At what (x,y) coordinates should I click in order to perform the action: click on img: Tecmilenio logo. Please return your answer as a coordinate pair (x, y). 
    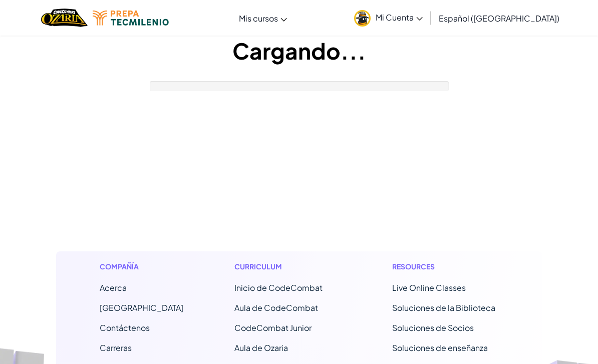
    Looking at the image, I should click on (131, 18).